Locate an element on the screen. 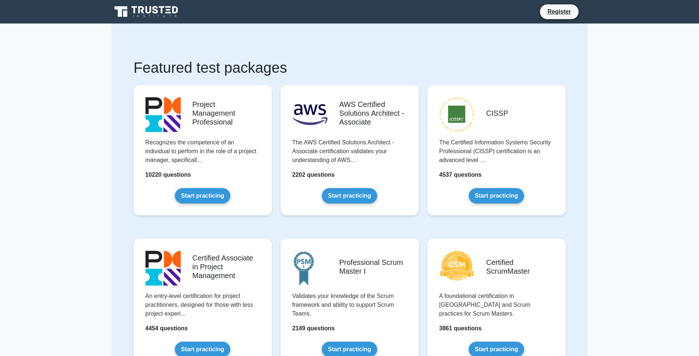 This screenshot has height=356, width=699. h1: Featured test packages is located at coordinates (349, 68).